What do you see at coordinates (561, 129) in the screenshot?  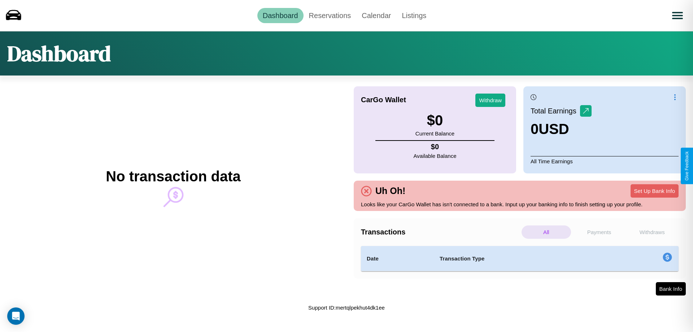 I see `h3: 0 USD` at bounding box center [561, 129].